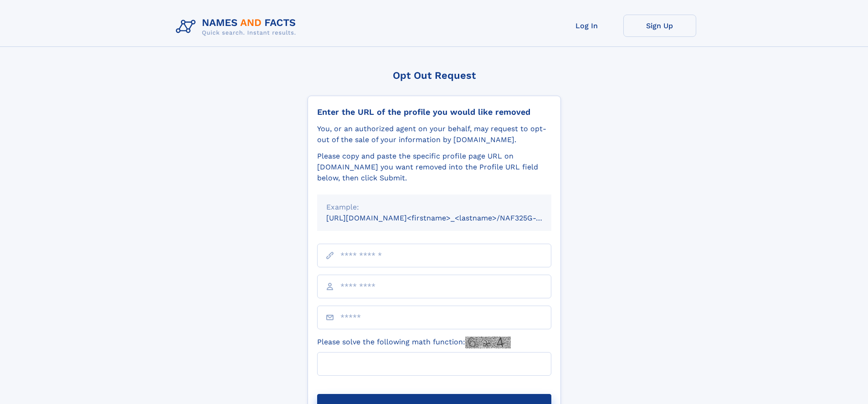  I want to click on a: Log In, so click(587, 25).